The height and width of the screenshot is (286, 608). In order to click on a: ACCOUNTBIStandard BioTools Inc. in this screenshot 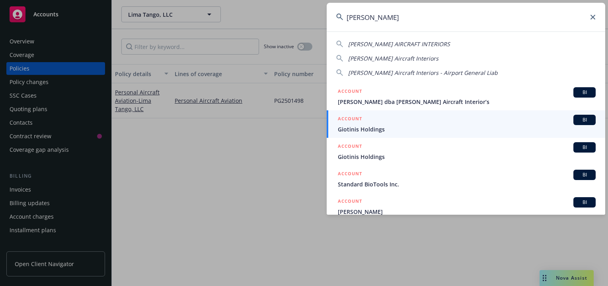, I will do `click(466, 179)`.